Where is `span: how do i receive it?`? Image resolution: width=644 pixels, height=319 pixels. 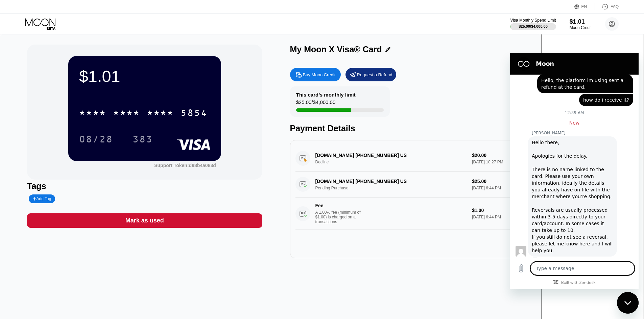 span: how do i receive it? is located at coordinates (96, 47).